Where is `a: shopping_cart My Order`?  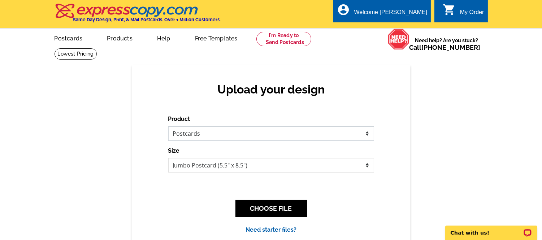
a: shopping_cart My Order is located at coordinates (464, 12).